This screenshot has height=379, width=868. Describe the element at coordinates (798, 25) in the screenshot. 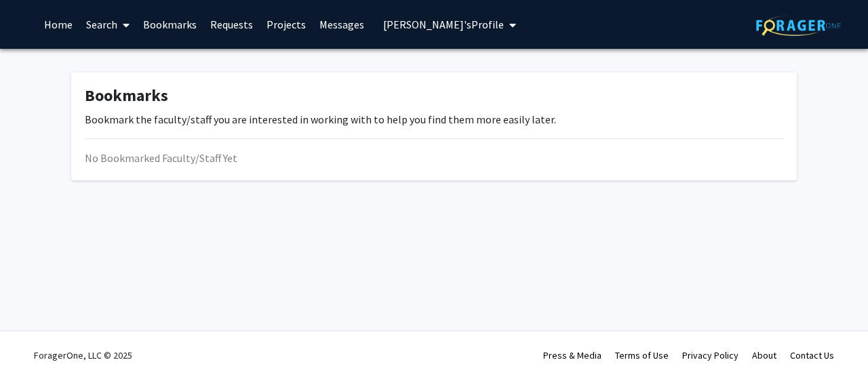

I see `img: ForagerOne Logo` at that location.